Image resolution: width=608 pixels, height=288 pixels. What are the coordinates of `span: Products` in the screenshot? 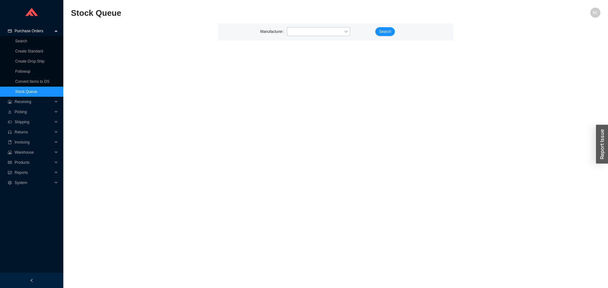 It's located at (34, 163).